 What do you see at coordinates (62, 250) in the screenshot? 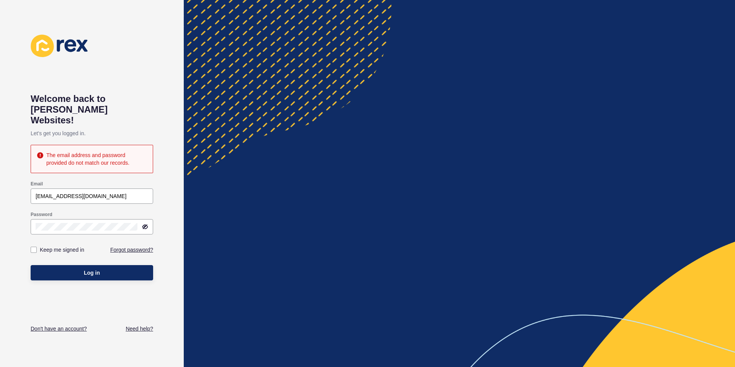
I see `label: Keep me signed in` at bounding box center [62, 250].